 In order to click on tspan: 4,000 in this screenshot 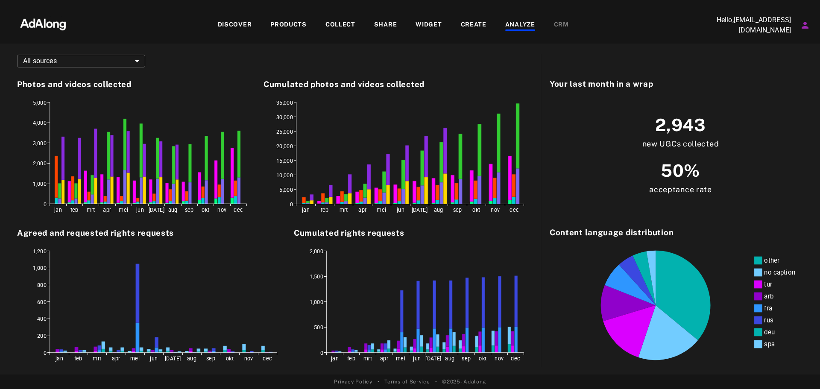, I will do `click(40, 123)`.